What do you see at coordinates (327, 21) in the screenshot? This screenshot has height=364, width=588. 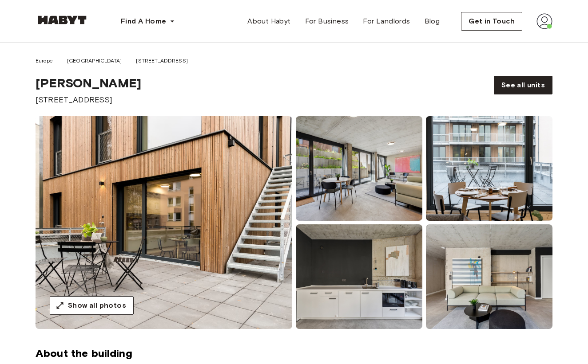 I see `span: For Business` at bounding box center [327, 21].